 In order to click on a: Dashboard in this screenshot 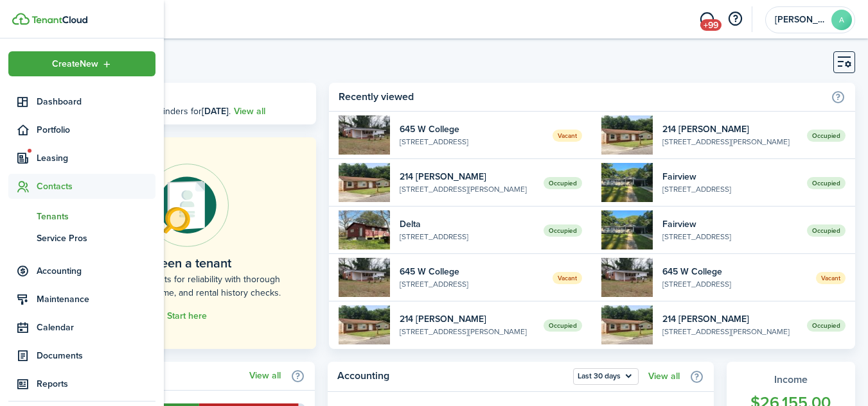, I will do `click(82, 102)`.